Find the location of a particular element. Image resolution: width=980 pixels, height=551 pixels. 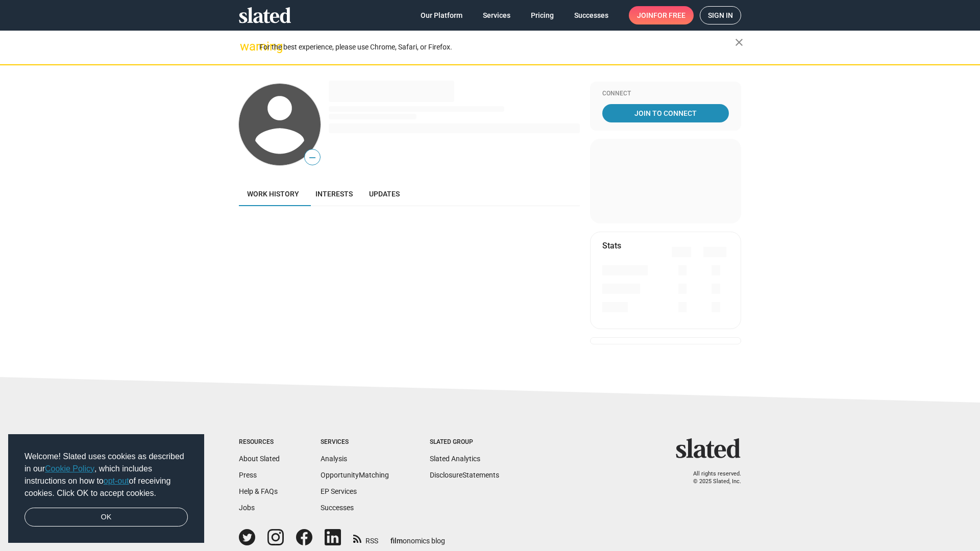

span: film is located at coordinates (397, 541).